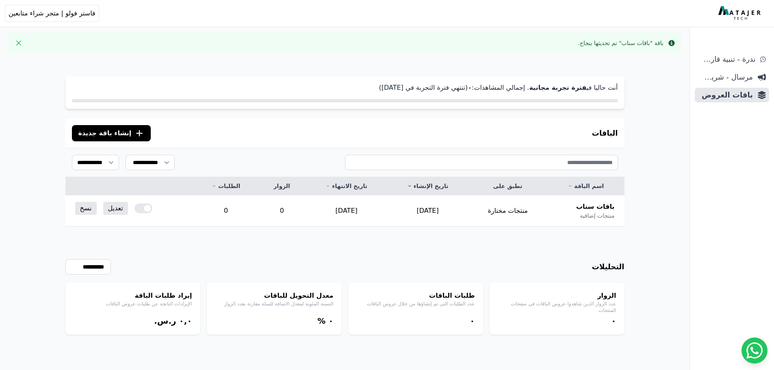 This screenshot has width=774, height=370. I want to click on span: ندرة - تنبية قارب علي النفاذ, so click(727, 59).